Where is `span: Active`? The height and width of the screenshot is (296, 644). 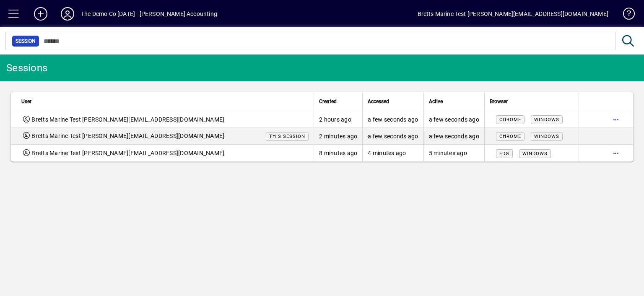
span: Active is located at coordinates (435, 101).